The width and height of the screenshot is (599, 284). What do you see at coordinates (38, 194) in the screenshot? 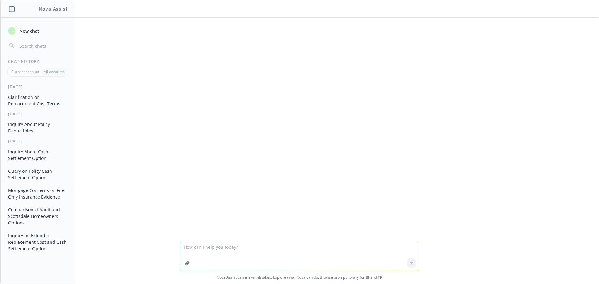
I see `button: Mortgage Concerns on Fire-Only Insurance Evidence` at bounding box center [38, 194].